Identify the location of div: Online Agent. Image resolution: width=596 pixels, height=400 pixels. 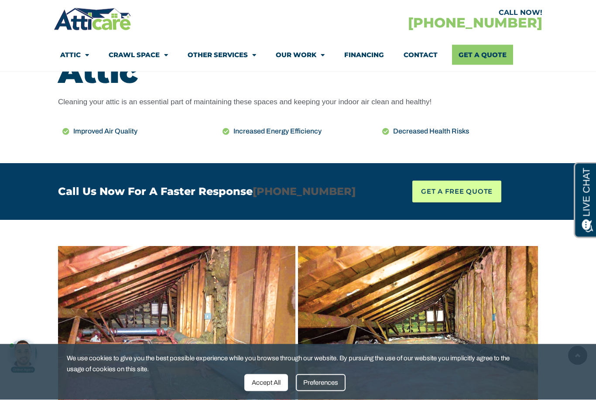
(19, 48).